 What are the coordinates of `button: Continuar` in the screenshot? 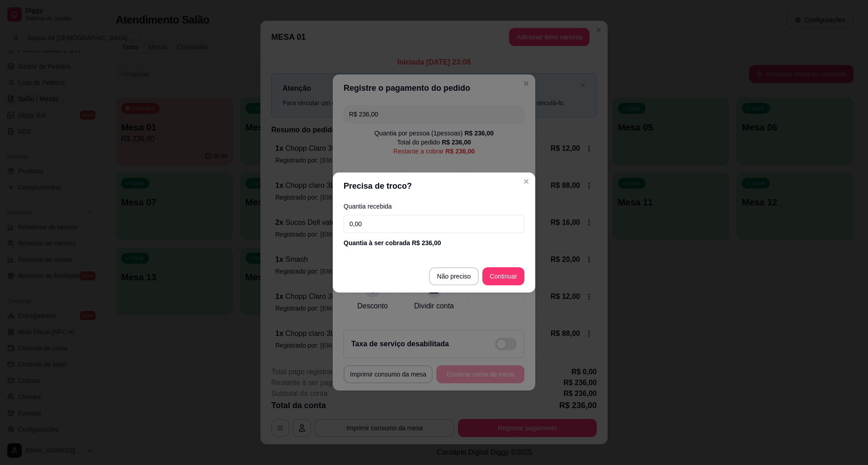 It's located at (503, 276).